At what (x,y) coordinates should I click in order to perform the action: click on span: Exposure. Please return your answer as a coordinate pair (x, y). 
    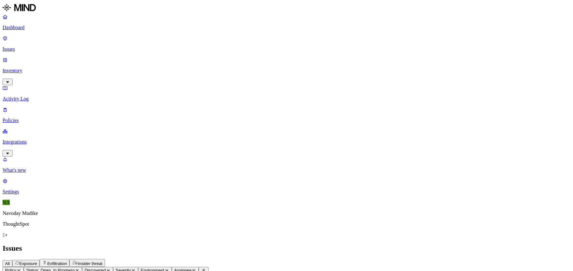
    Looking at the image, I should click on (28, 264).